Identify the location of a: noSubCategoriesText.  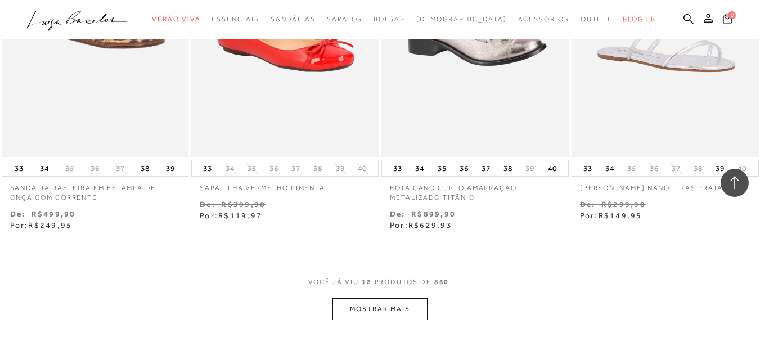
(461, 19).